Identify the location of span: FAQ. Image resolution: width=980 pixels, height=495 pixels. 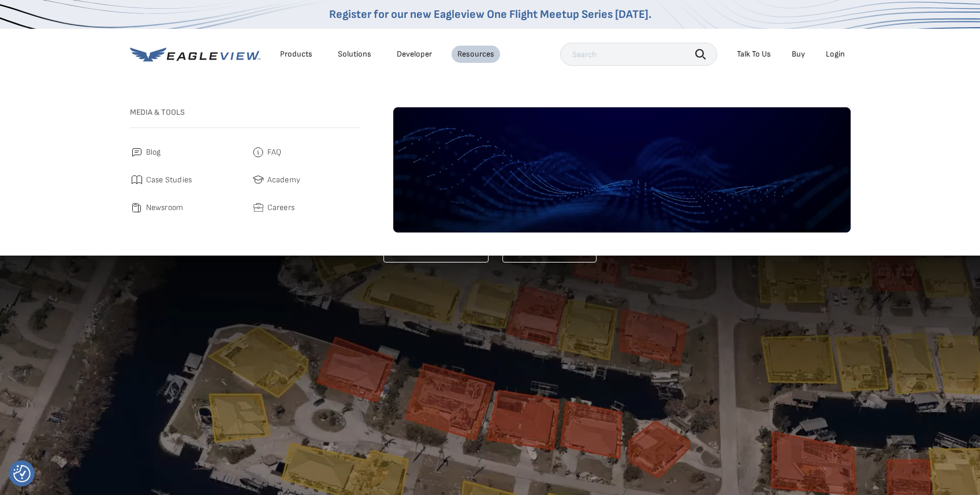
(274, 153).